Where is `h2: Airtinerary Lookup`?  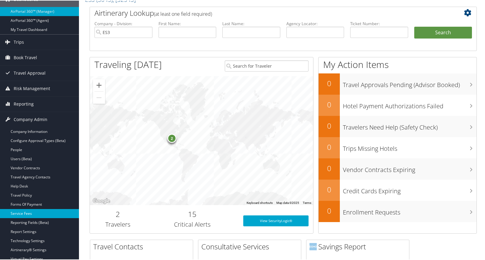
h2: Airtinerary Lookup is located at coordinates (267, 12).